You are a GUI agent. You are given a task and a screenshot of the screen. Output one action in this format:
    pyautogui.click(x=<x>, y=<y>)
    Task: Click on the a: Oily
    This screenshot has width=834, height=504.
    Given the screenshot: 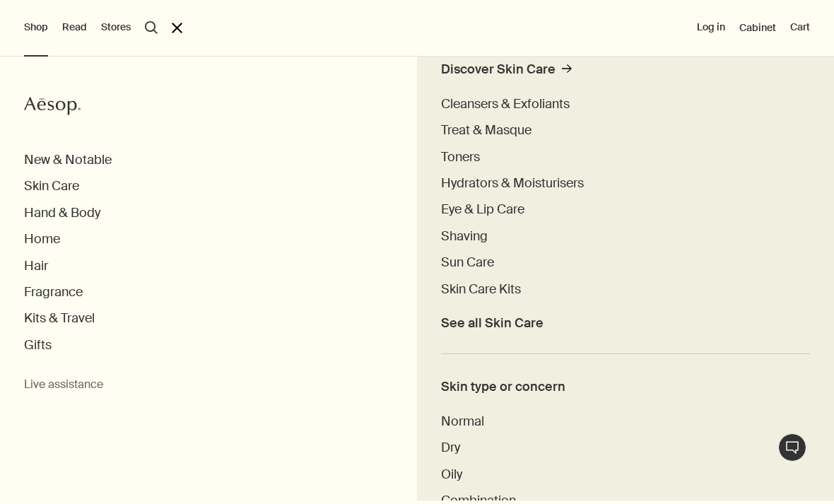 What is the action you would take?
    pyautogui.click(x=452, y=474)
    